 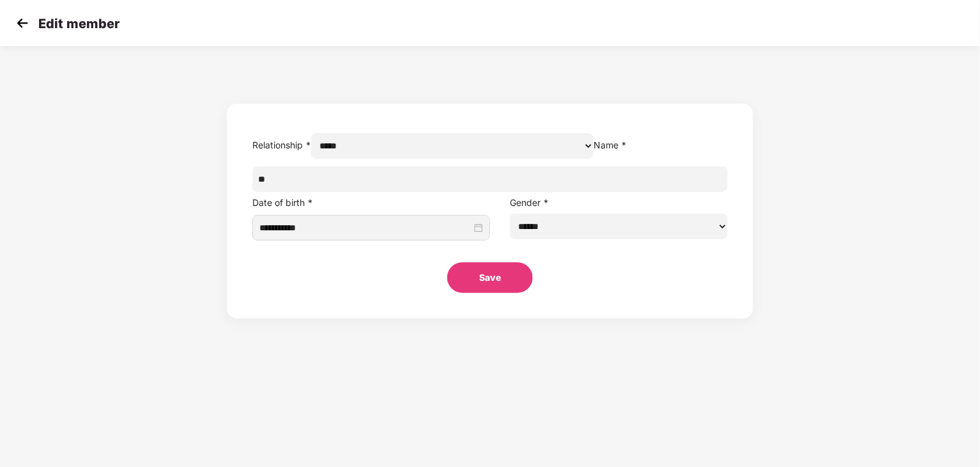 What do you see at coordinates (23, 23) in the screenshot?
I see `img: svg+xml;base64,PHN2ZyB4bWxucz0iaHR0cDovL3d3dy53My5vcmcvMjAwMC9zdmciIHdpZHRoPSIzMCIgaGVpZ2h0PSIzMC...` at bounding box center [23, 23].